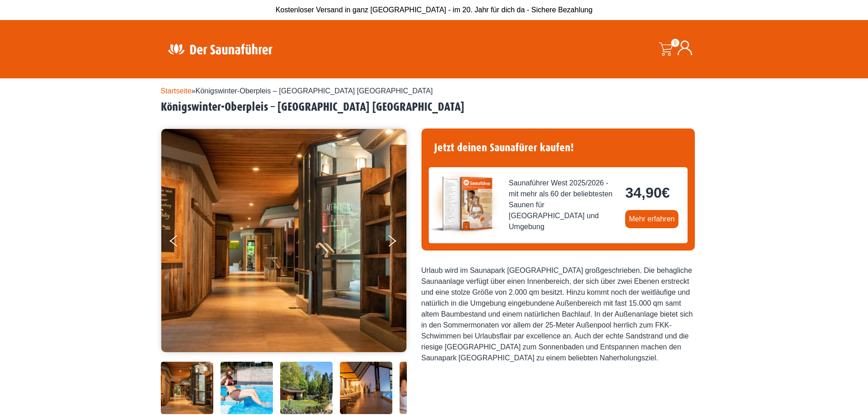  What do you see at coordinates (559, 147) in the screenshot?
I see `h4: Jetzt deinen Saunafürer kaufen!` at bounding box center [559, 147].